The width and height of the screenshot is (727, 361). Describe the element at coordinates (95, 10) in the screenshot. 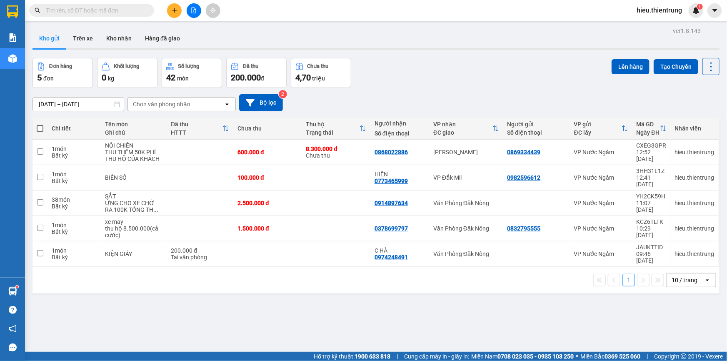

I see `input: Tìm tên, số ĐT hoặc mã đơn` at that location.